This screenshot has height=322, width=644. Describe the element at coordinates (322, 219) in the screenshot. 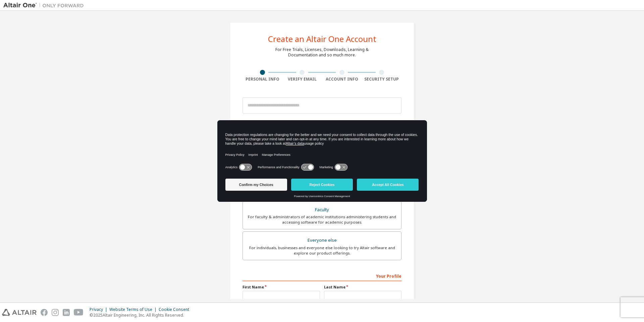

I see `div: For faculty & administrators of academic institutions administering students and accessing softwa...` at that location.